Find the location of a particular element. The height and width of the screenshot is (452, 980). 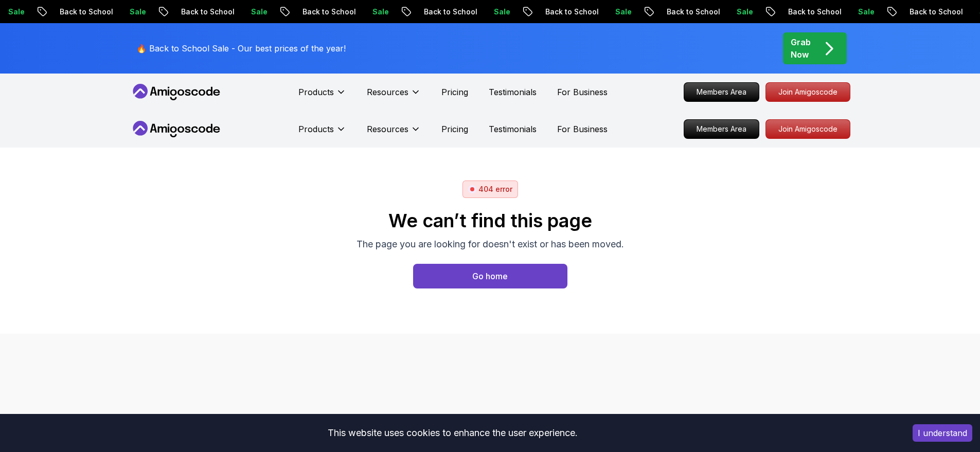

a: Home page is located at coordinates (490, 276).